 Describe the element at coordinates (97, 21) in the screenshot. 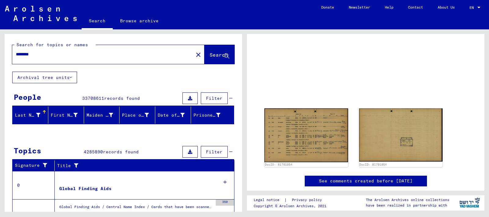

I see `a: Search` at that location.